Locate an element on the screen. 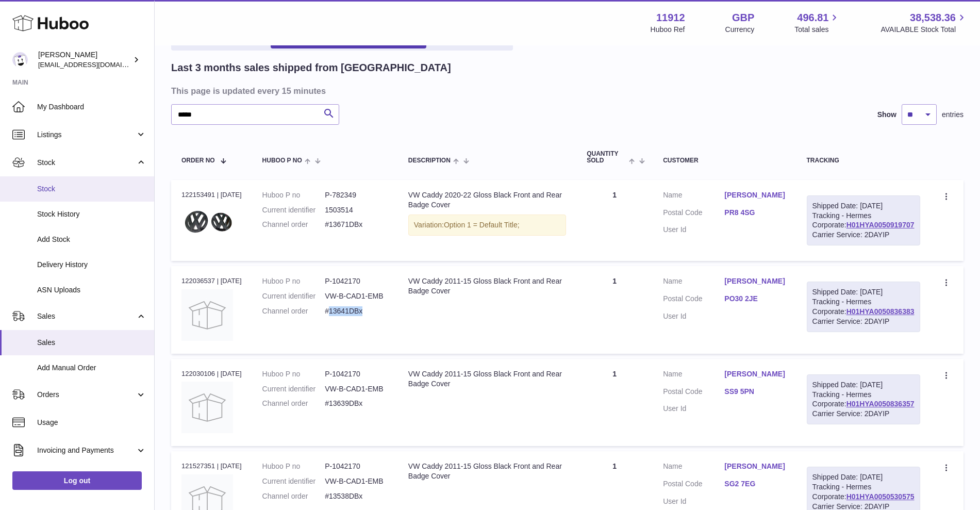  a: 38,538.36 AVAILABLE Stock Total is located at coordinates (924, 22).